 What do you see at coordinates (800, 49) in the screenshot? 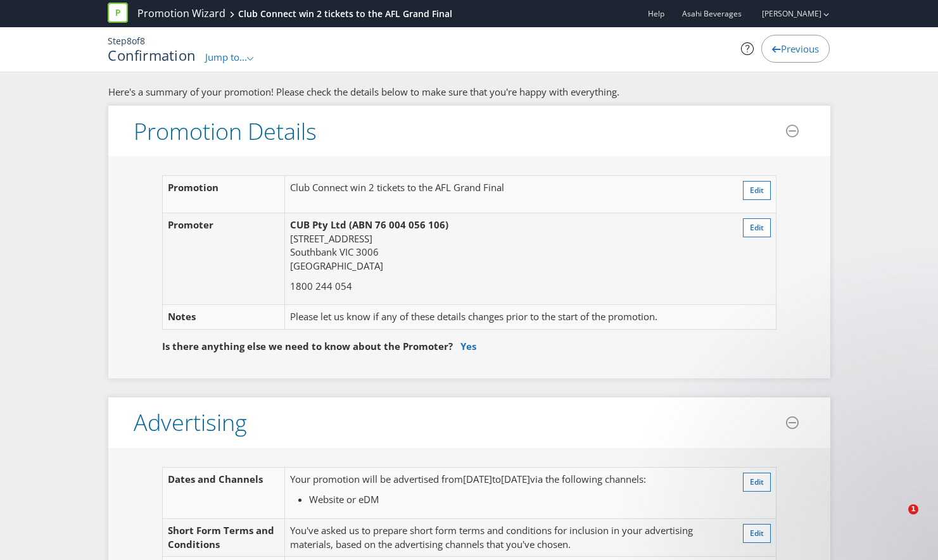
I see `span: Previous` at bounding box center [800, 49].